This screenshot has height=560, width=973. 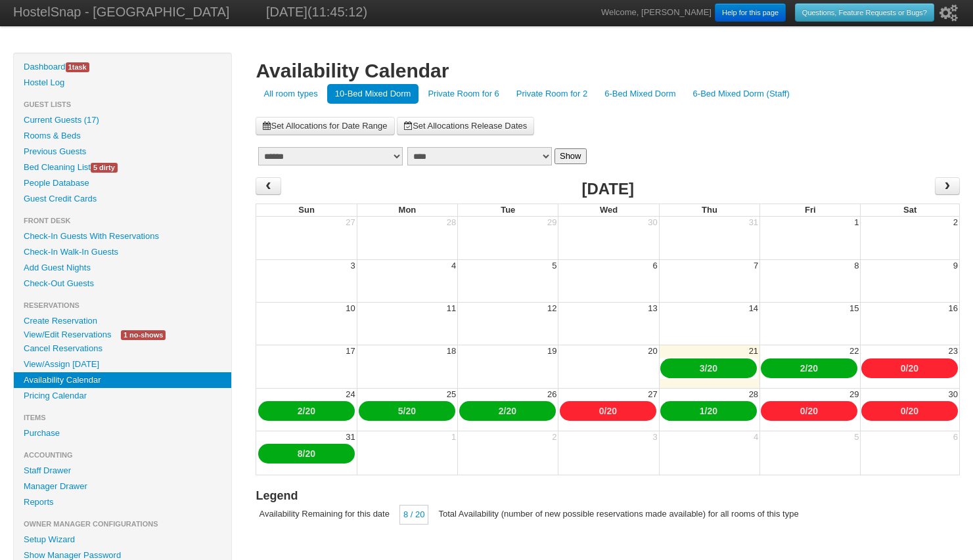 What do you see at coordinates (607, 71) in the screenshot?
I see `h1: Availability Calendar` at bounding box center [607, 71].